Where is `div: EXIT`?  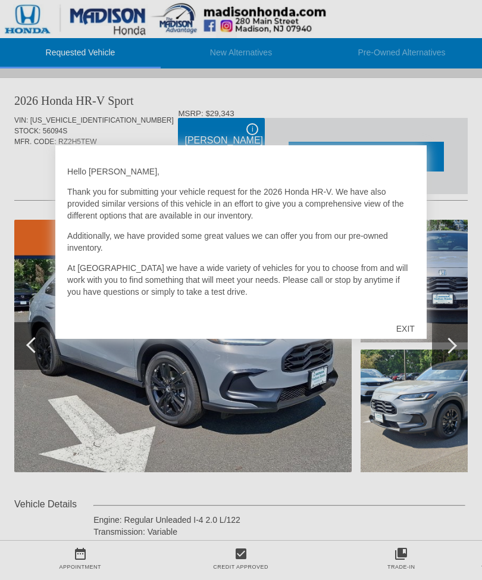
div: EXIT is located at coordinates (405, 329).